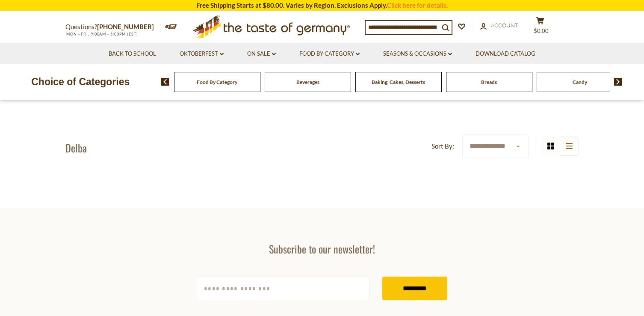 Image resolution: width=644 pixels, height=316 pixels. I want to click on h1: Delba, so click(76, 148).